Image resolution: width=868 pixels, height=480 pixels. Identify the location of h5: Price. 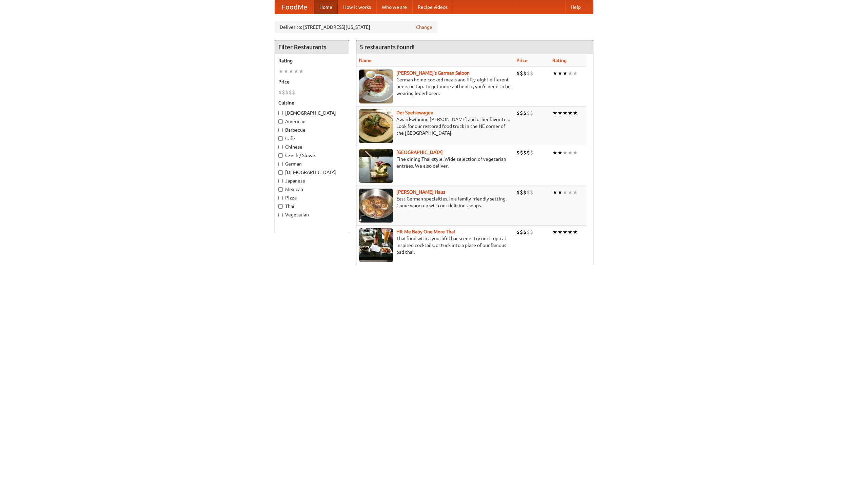
(312, 81).